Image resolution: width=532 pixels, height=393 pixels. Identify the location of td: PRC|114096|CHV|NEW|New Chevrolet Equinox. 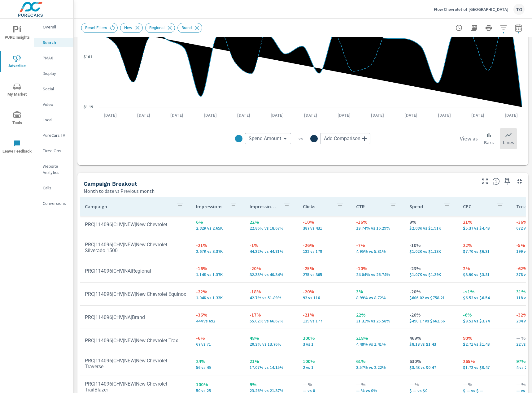
(136, 294).